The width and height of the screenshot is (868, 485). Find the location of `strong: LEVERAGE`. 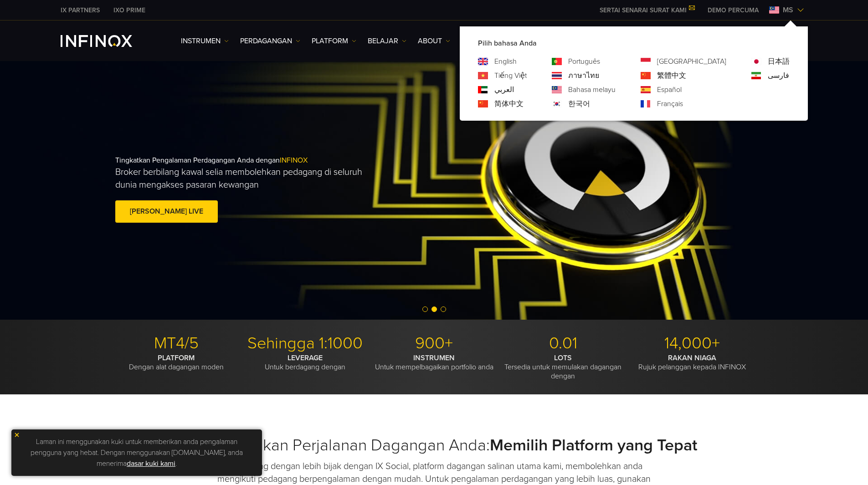

strong: LEVERAGE is located at coordinates (305, 358).